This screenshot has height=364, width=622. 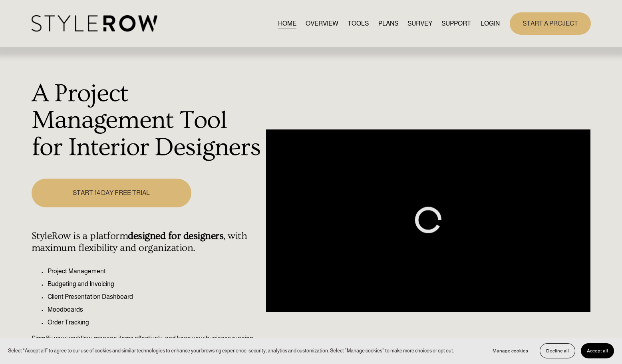 I want to click on button: Accept all, so click(x=597, y=351).